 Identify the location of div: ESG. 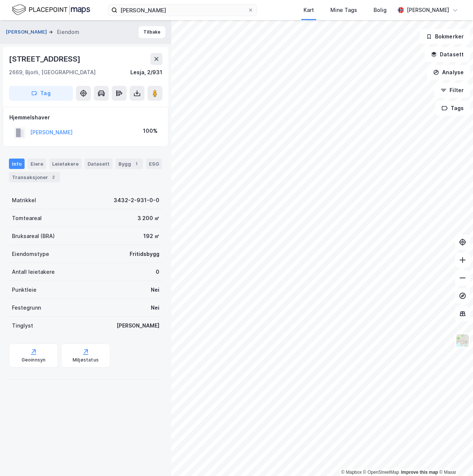
(154, 163).